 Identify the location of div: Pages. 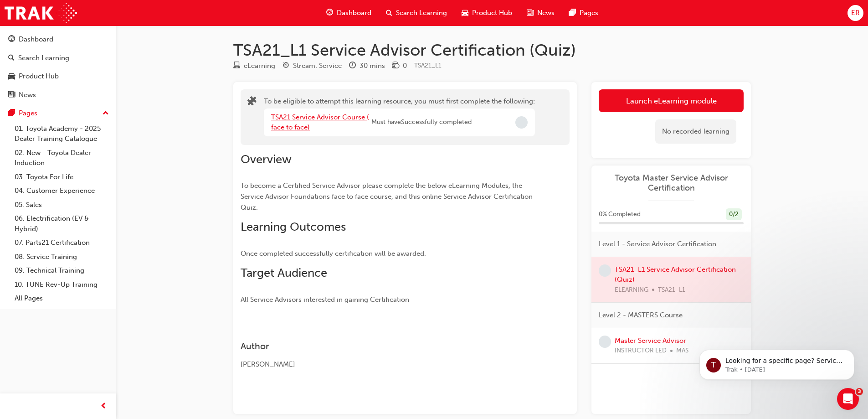
(28, 113).